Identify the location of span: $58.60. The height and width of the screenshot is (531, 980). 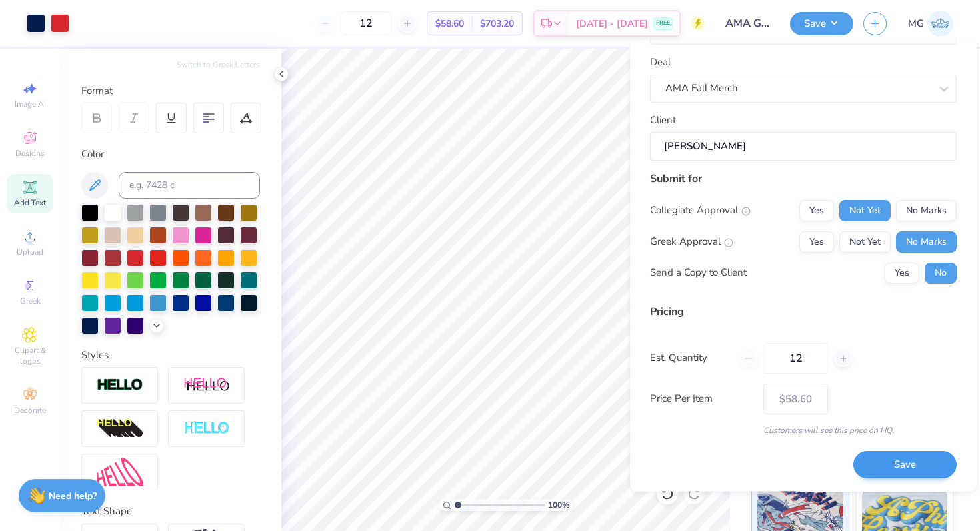
(449, 23).